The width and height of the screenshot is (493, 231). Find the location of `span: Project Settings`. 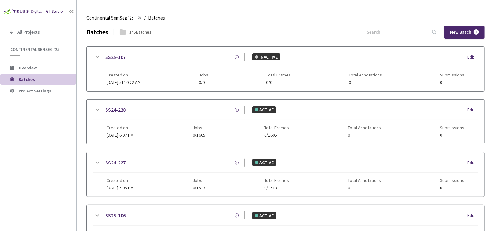

span: Project Settings is located at coordinates (35, 91).